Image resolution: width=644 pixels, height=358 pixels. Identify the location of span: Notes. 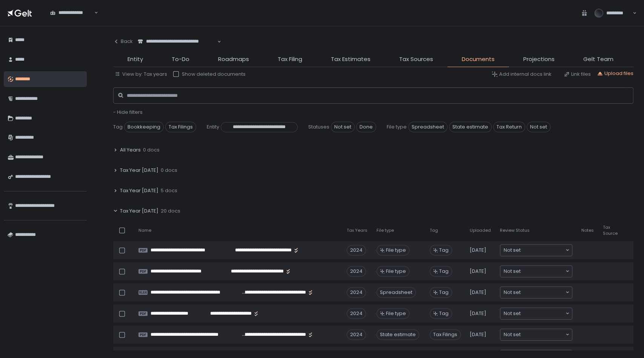
(587, 230).